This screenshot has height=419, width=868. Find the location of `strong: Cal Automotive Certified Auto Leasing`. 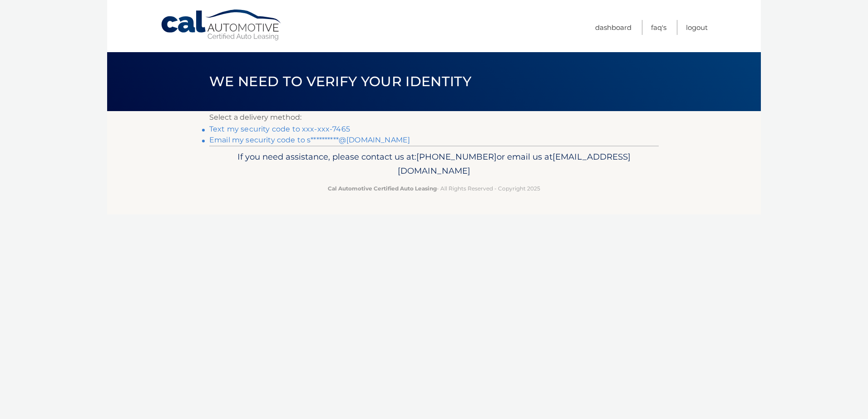

strong: Cal Automotive Certified Auto Leasing is located at coordinates (383, 188).